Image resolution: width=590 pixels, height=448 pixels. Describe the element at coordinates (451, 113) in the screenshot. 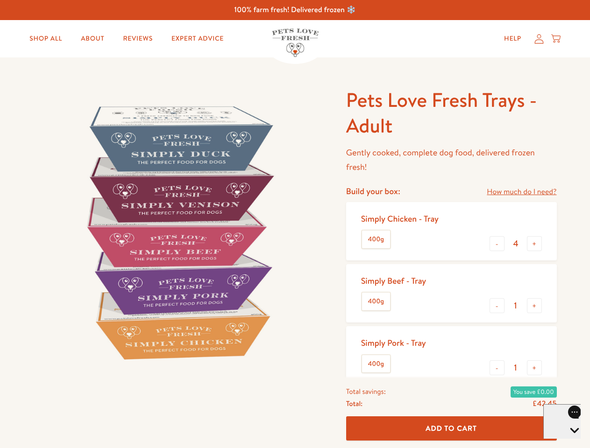

I see `h1: Pets Love Fresh Trays - Adult` at that location.